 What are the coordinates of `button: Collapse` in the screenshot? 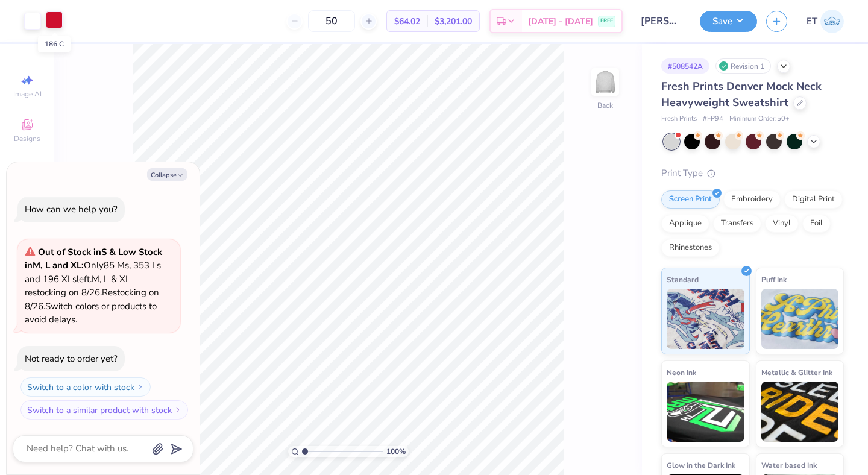 It's located at (167, 174).